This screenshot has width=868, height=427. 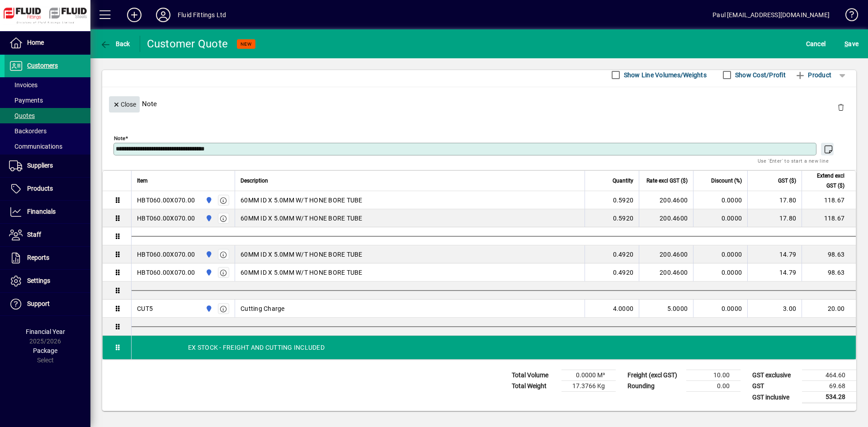 What do you see at coordinates (588, 386) in the screenshot?
I see `td: 17.3766 Kg` at bounding box center [588, 386].